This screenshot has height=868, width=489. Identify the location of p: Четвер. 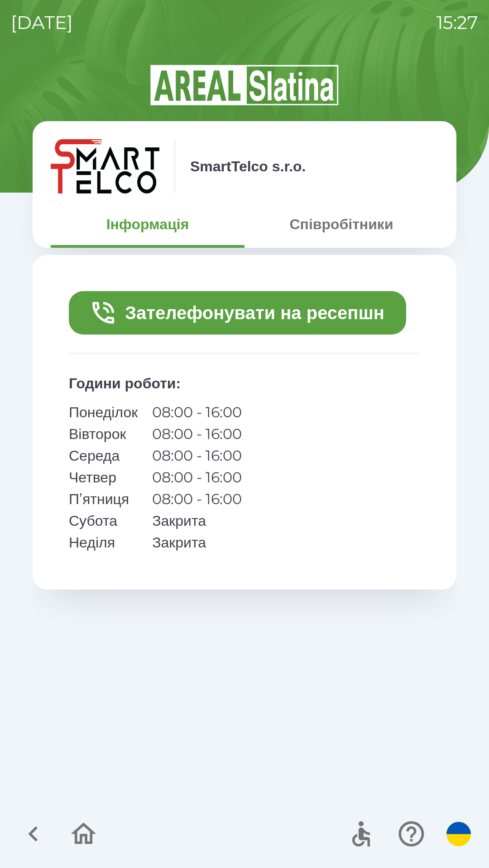
(103, 477).